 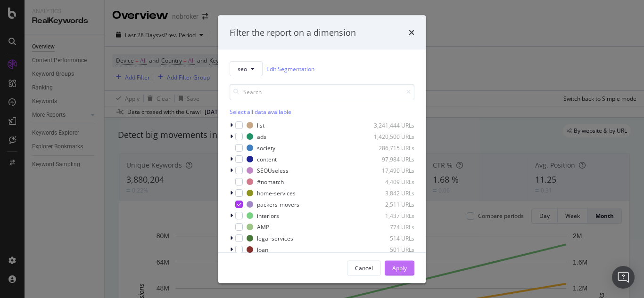 I want to click on div: SEOUseless, so click(x=273, y=170).